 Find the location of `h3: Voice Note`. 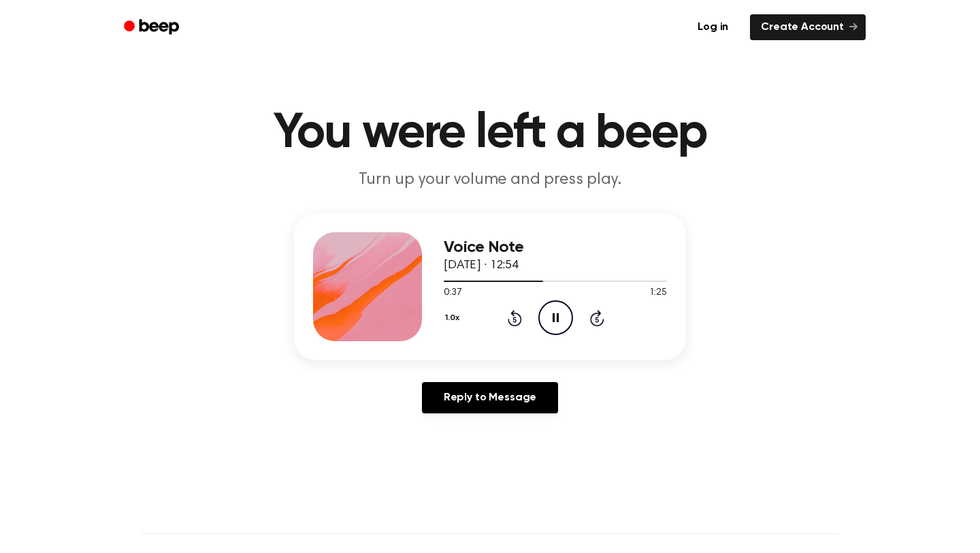

h3: Voice Note is located at coordinates (555, 248).